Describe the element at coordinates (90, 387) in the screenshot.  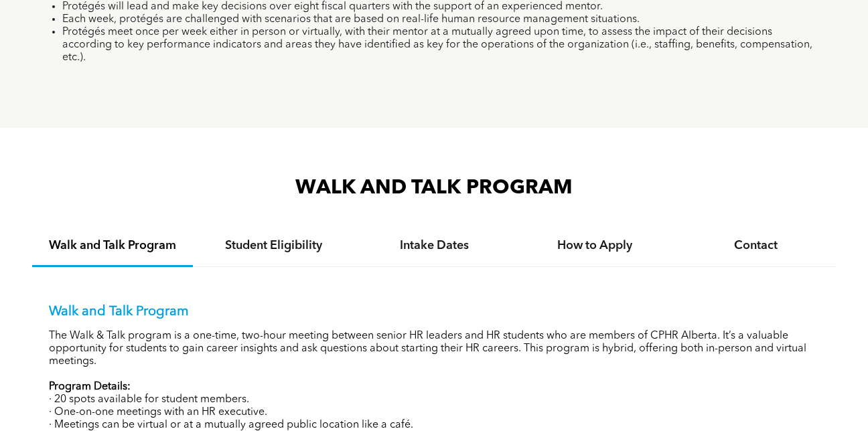
I see `strong: Program Details:` at that location.